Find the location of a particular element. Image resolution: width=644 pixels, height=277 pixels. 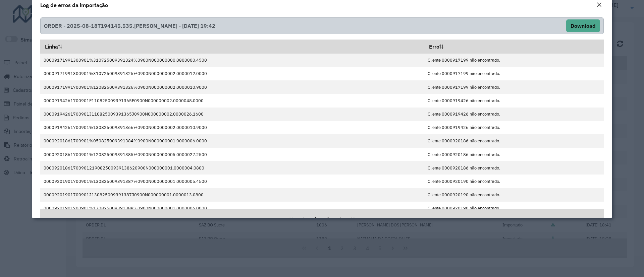

td: 00009194261700901%130825009391366%0900N000000002.0000010.9000 is located at coordinates (232, 127).